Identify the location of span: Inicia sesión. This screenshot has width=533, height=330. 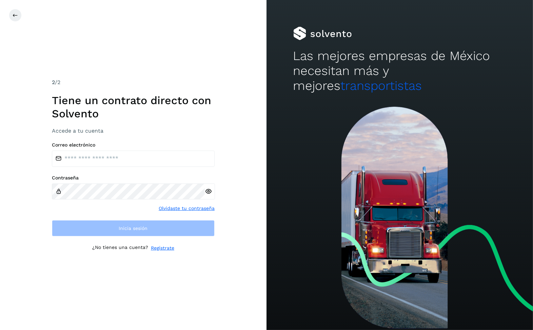
(133, 228).